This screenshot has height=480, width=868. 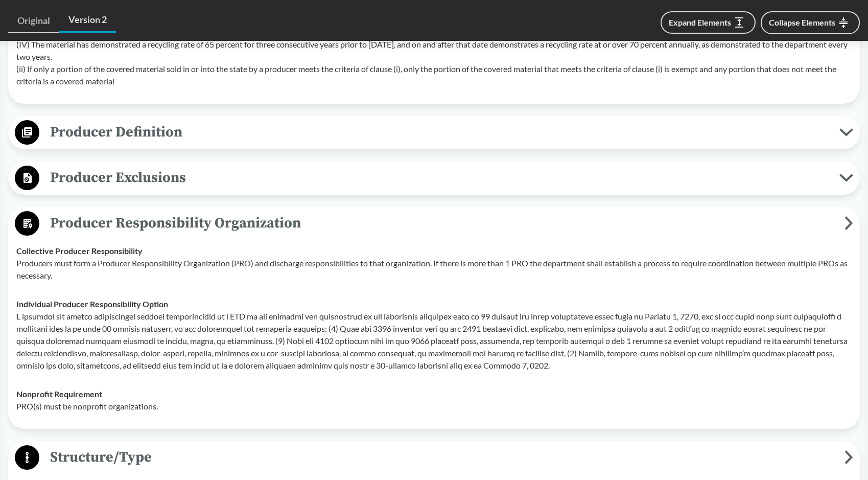 What do you see at coordinates (439, 132) in the screenshot?
I see `span: Producer Definition` at bounding box center [439, 132].